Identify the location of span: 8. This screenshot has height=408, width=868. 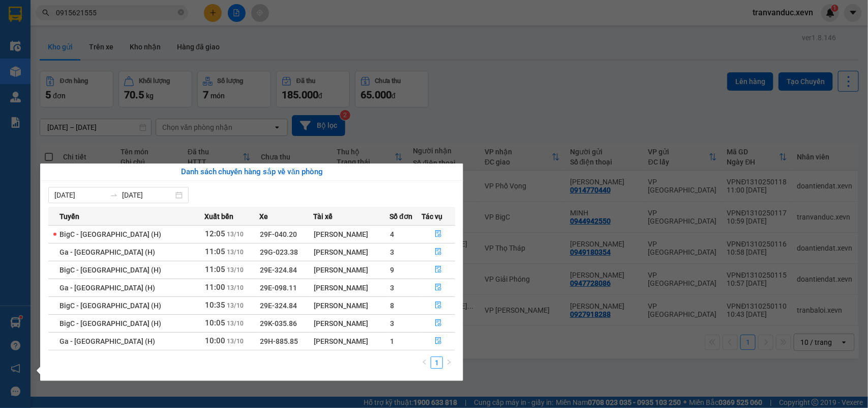
(392, 305).